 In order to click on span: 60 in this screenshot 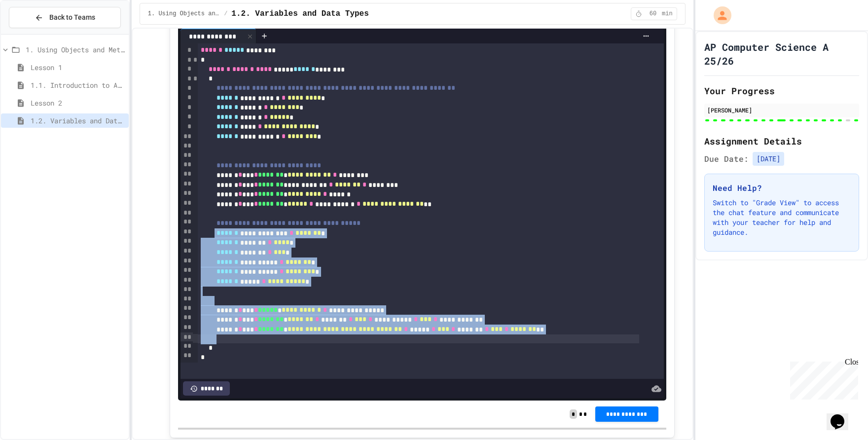, I will do `click(653, 14)`.